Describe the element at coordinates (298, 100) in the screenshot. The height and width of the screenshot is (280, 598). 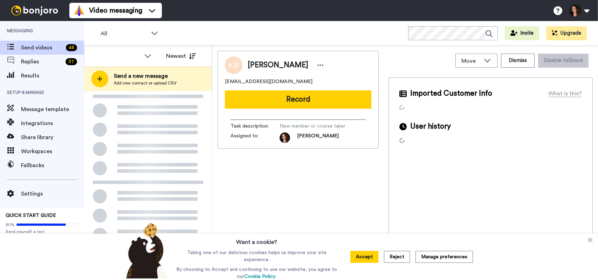
I see `button: Record` at that location.